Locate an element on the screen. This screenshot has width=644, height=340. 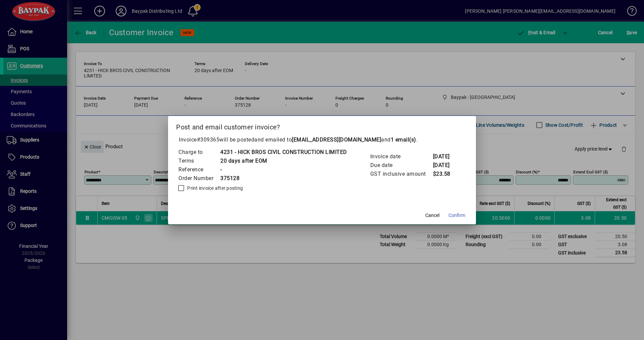
p: Invoice will be posted . is located at coordinates (322, 140).